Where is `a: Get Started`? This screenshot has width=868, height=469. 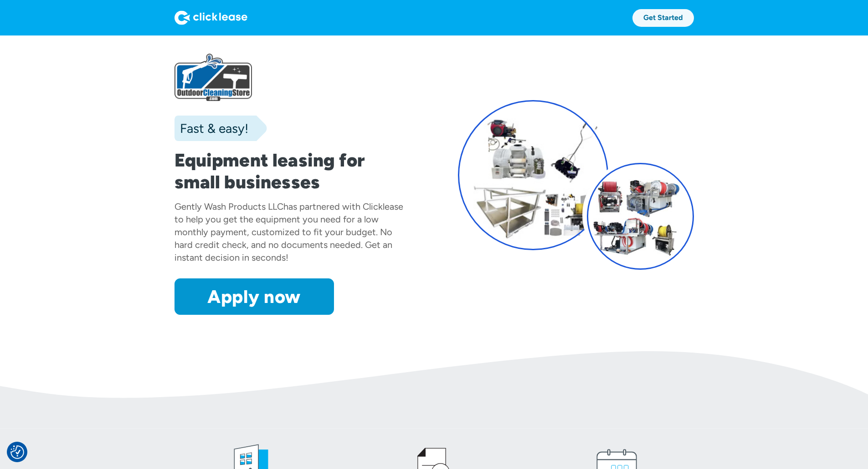
a: Get Started is located at coordinates (663, 18).